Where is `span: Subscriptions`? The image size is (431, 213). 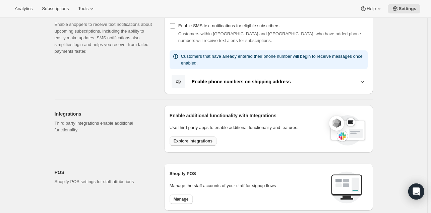 span: Subscriptions is located at coordinates (55, 9).